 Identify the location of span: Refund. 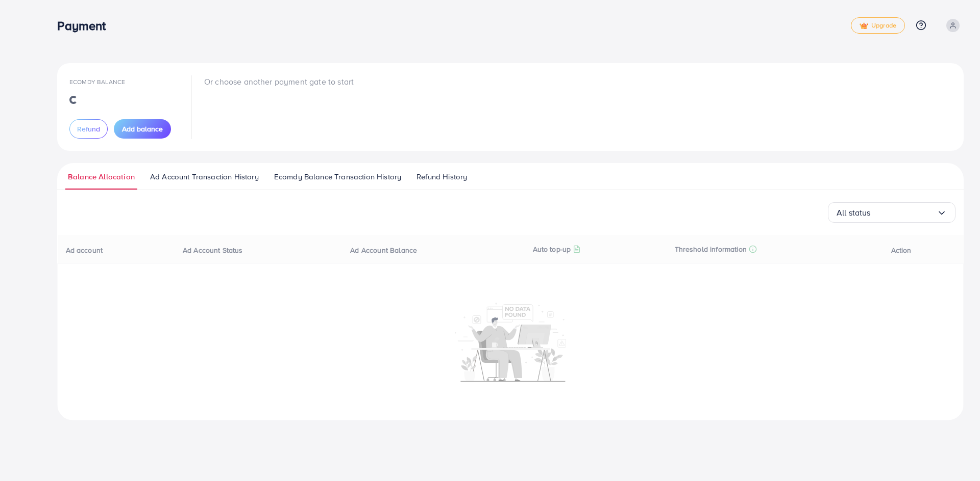
(88, 129).